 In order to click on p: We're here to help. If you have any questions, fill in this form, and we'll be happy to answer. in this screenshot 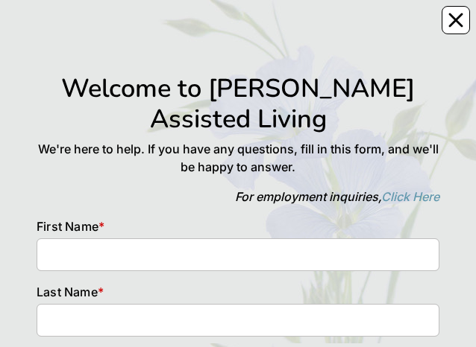, I will do `click(238, 158)`.